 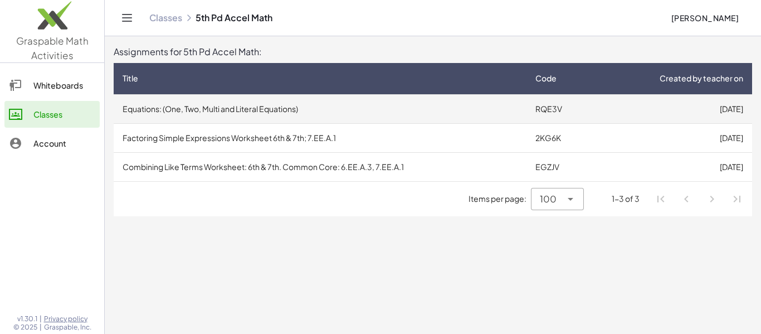 What do you see at coordinates (546, 78) in the screenshot?
I see `span: Code` at bounding box center [546, 78].